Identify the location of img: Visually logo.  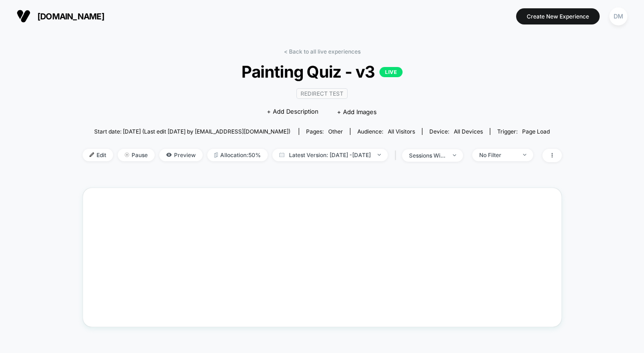
(24, 16).